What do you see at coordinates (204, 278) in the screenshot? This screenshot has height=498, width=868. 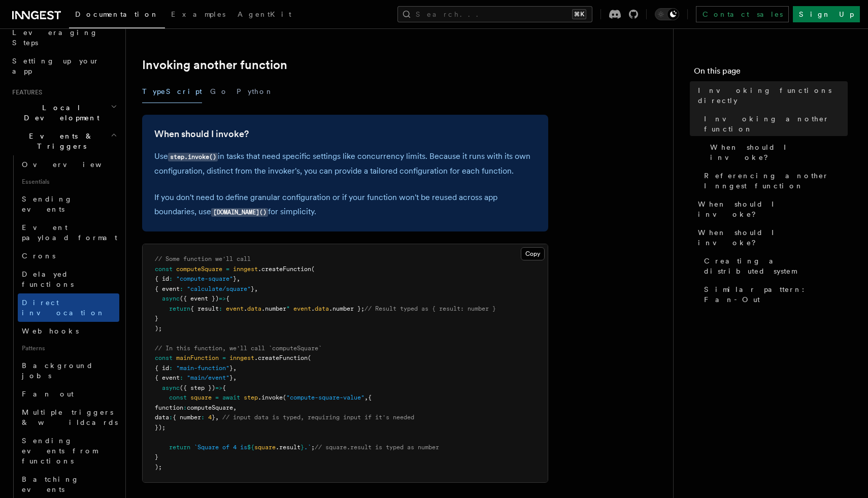 I see `span: "compute-square"` at bounding box center [204, 278].